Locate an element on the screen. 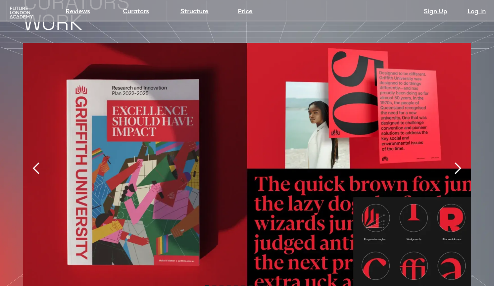 Image resolution: width=494 pixels, height=286 pixels. a: Reviews is located at coordinates (78, 12).